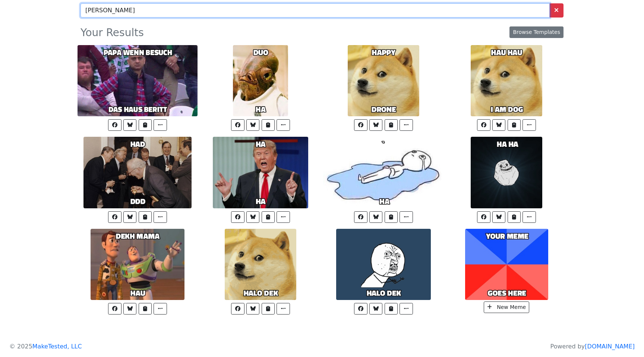 The height and width of the screenshot is (357, 644). Describe the element at coordinates (507, 81) in the screenshot. I see `img: i_am_dog.jpg` at that location.